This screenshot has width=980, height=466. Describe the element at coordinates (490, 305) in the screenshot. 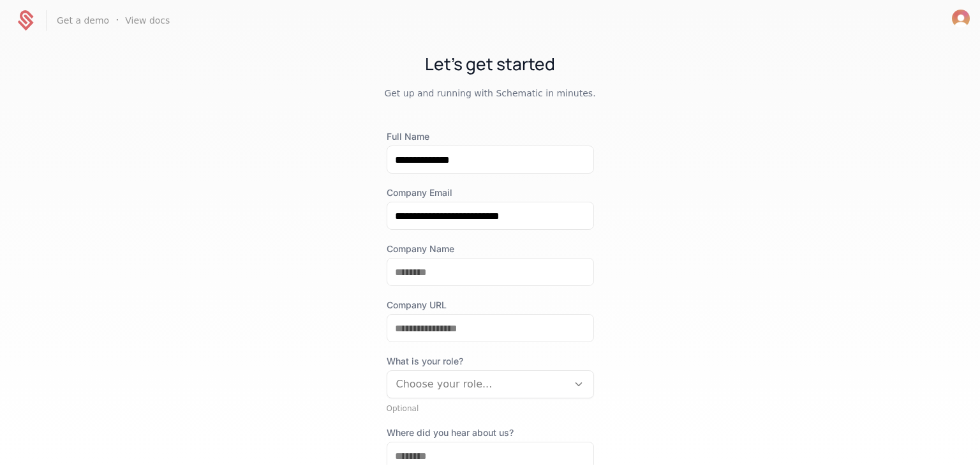

I see `label: Company URL` at that location.